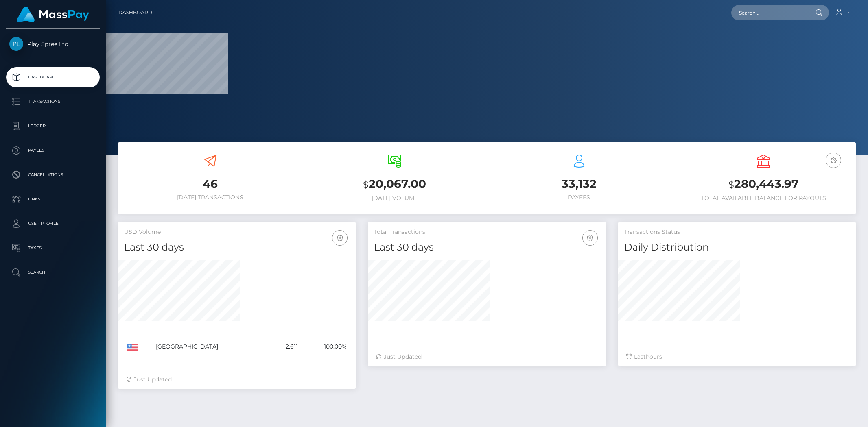 The height and width of the screenshot is (427, 868). Describe the element at coordinates (53, 248) in the screenshot. I see `a: Taxes` at that location.